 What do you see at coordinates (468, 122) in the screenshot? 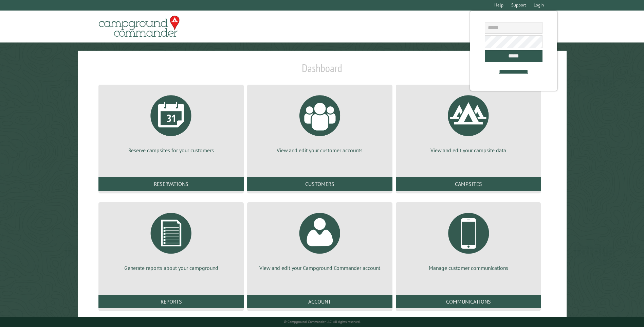
I see `a: View and edit your campsite data` at bounding box center [468, 122].